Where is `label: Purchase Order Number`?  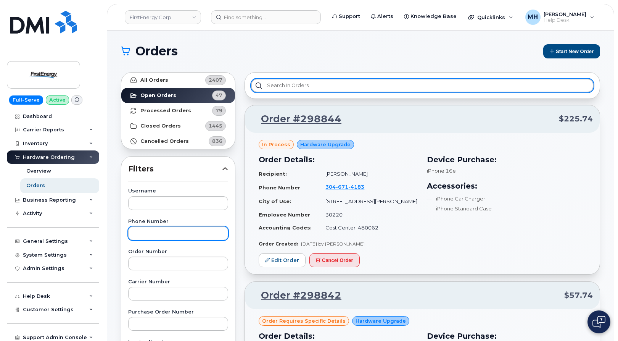 label: Purchase Order Number is located at coordinates (178, 312).